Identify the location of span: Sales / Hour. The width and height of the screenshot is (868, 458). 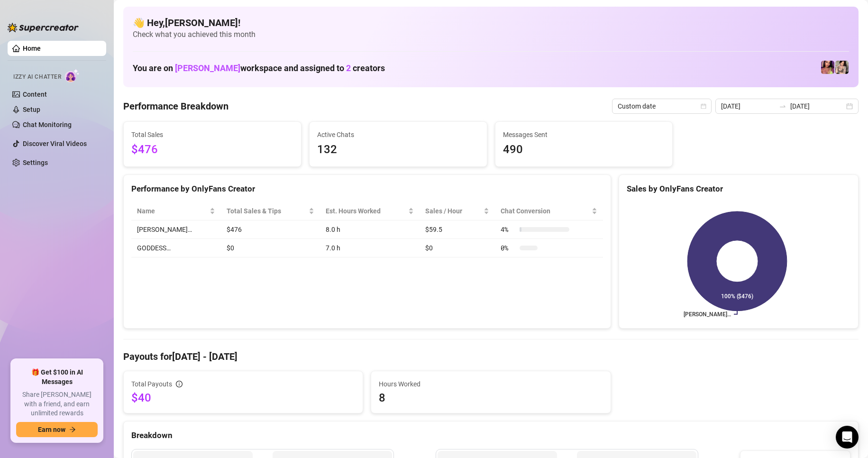
(453, 211).